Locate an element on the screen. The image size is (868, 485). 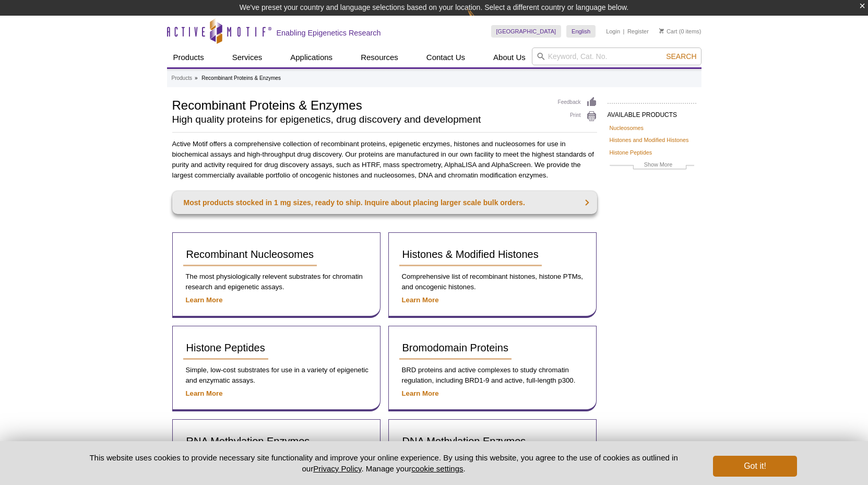
p: Comprehensive list of recombinant histones, histone PTMs, and oncogenic histones. is located at coordinates (493, 282).